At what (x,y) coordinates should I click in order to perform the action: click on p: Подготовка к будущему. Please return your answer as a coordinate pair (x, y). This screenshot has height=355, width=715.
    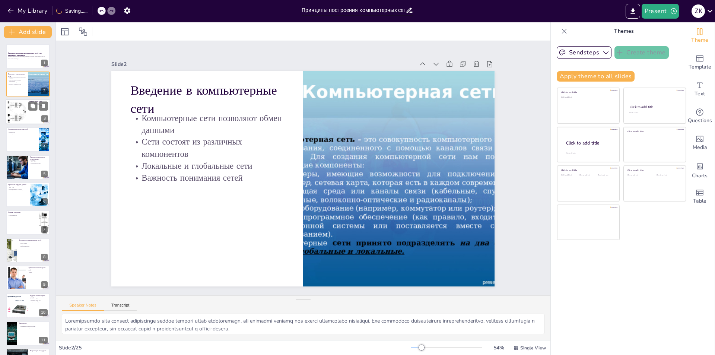
    Looking at the image, I should click on (39, 301).